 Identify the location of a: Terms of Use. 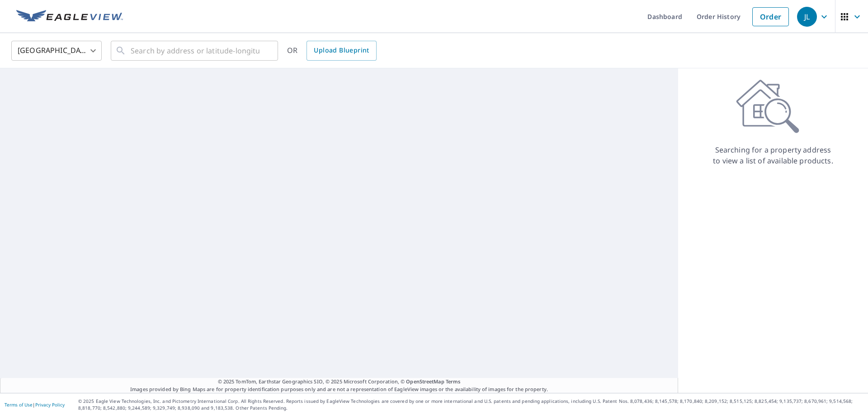
(19, 405).